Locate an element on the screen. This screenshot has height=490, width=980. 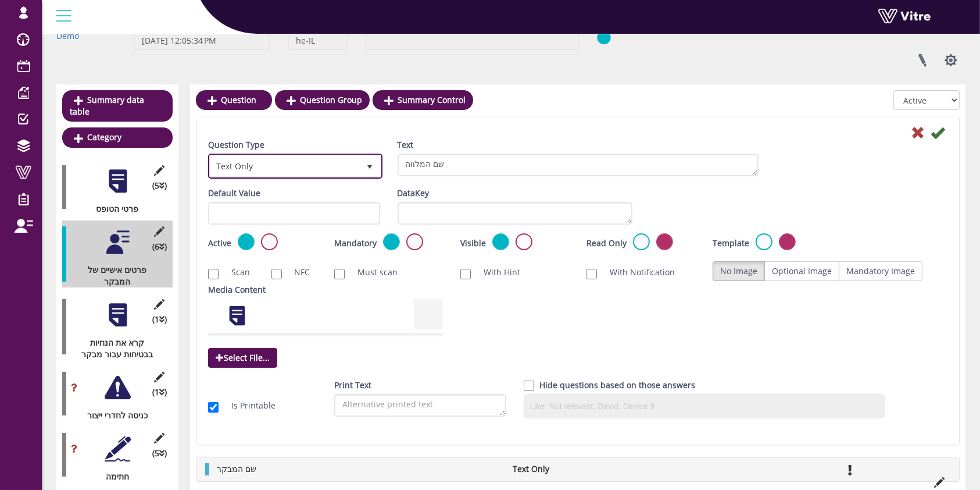
div: חתימה is located at coordinates (113, 476).